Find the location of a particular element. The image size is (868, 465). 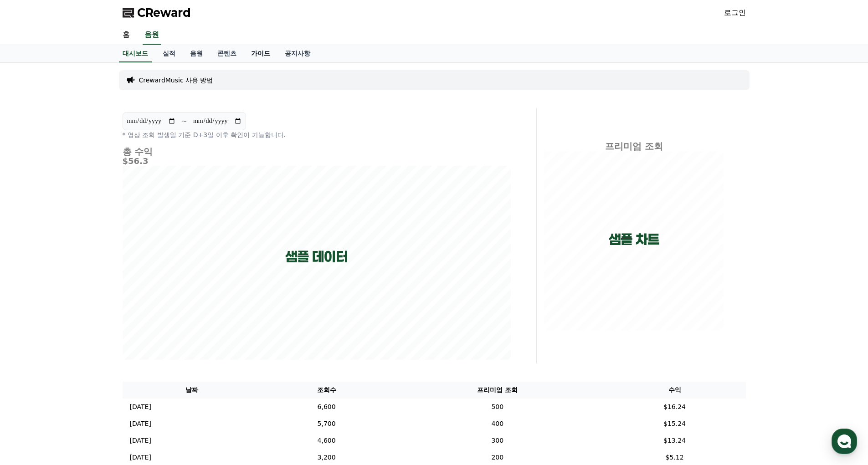

a: 대화 is located at coordinates (89, 300).